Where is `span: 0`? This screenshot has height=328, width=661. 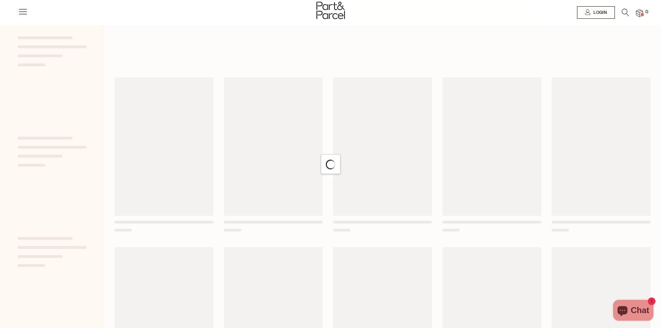 span: 0 is located at coordinates (647, 12).